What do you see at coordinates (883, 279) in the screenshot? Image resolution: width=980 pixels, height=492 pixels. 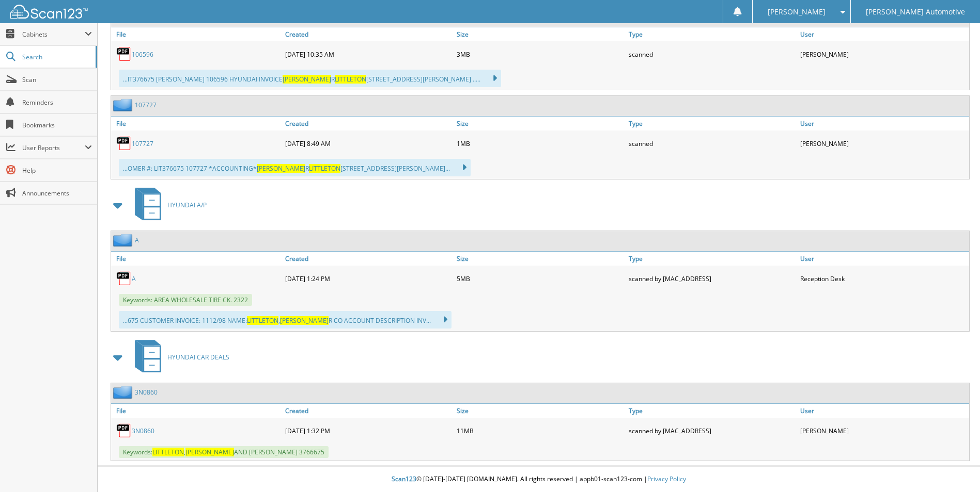 I see `div: Reception Desk` at bounding box center [883, 279].